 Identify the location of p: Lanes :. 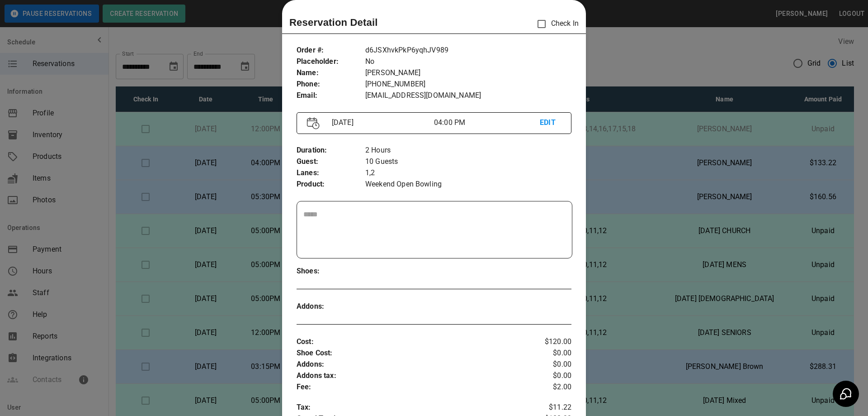
(331, 173).